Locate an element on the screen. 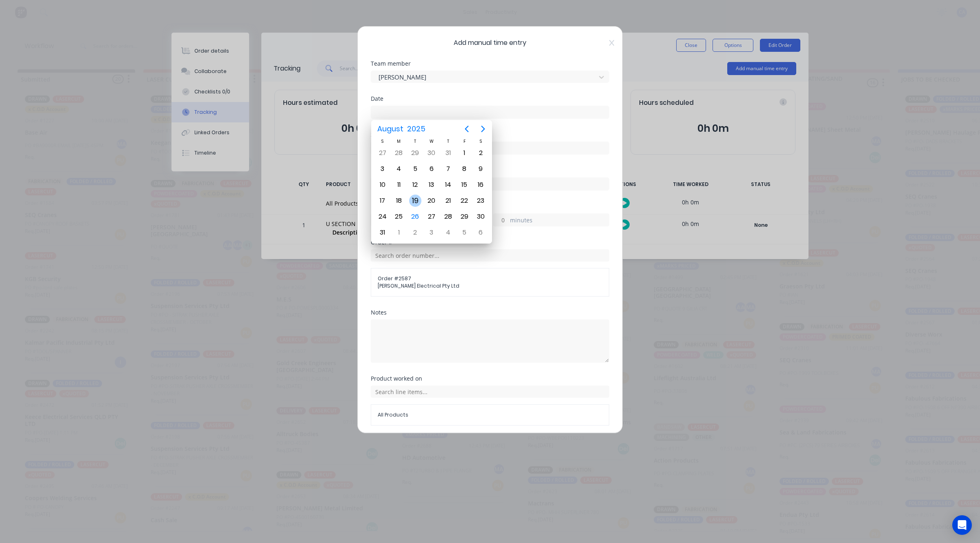 The height and width of the screenshot is (543, 980). div: Thursday, August 14, 2025 is located at coordinates (448, 185).